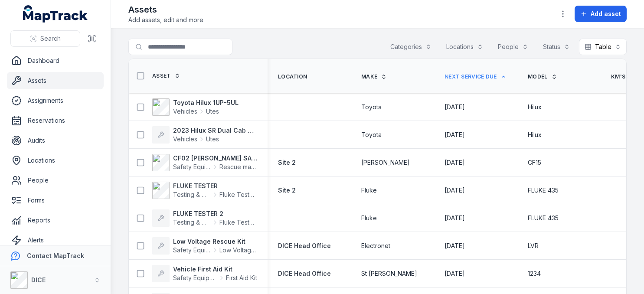 This screenshot has height=294, width=644. Describe the element at coordinates (465, 47) in the screenshot. I see `button: Locations` at that location.